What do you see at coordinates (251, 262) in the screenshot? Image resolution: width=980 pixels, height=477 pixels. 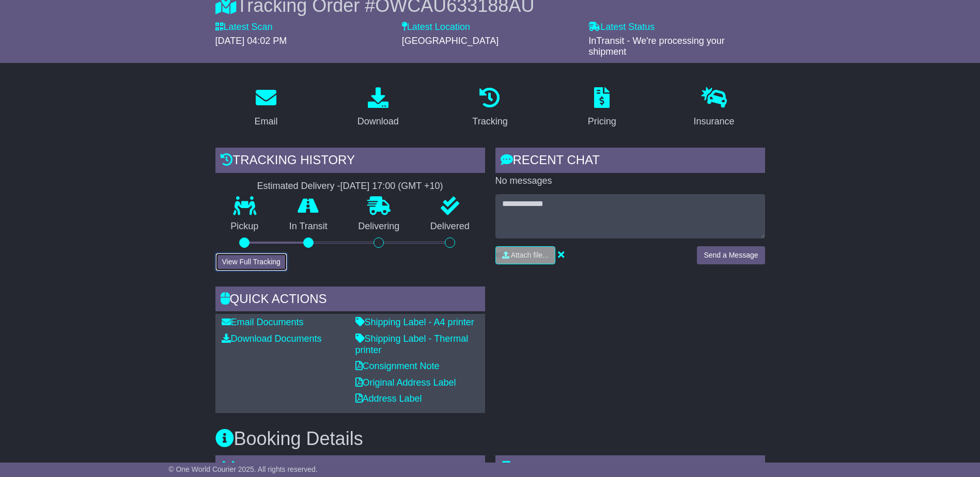 I see `button: View Full Tracking` at bounding box center [251, 262].